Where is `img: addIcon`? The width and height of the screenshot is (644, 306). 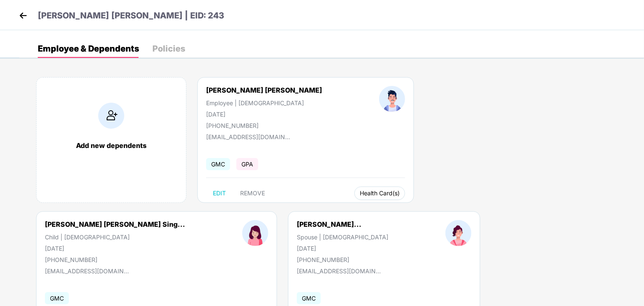 img: addIcon is located at coordinates (111, 116).